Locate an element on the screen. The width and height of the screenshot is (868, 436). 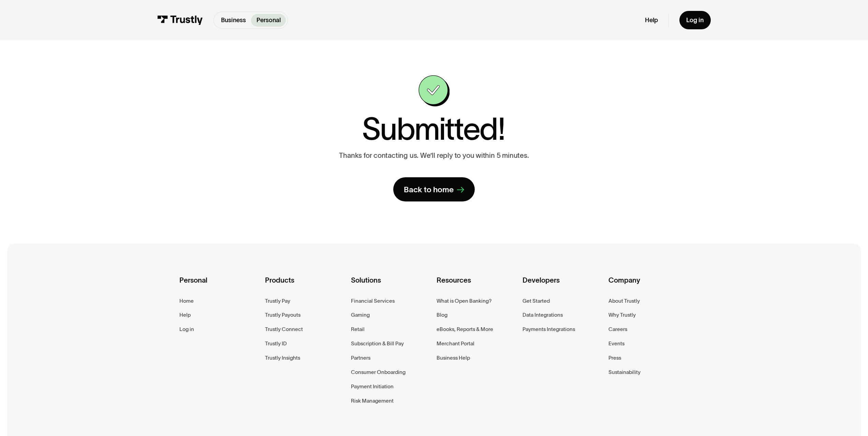
div: Retail is located at coordinates (357, 329).